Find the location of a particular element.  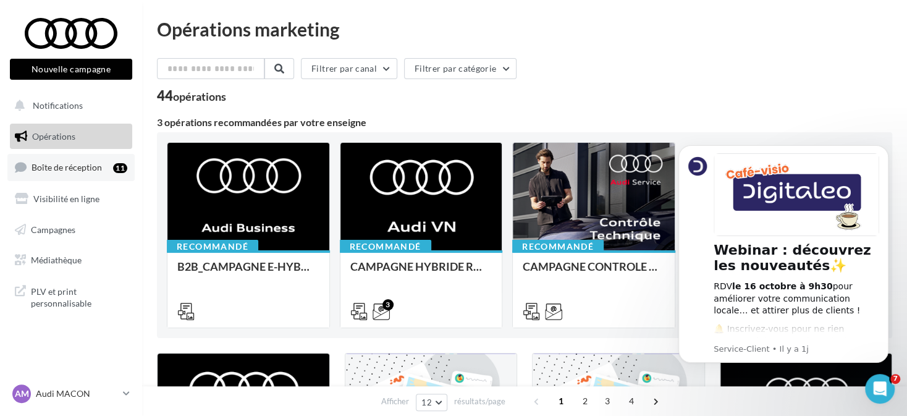

a: Opérations is located at coordinates (71, 137).